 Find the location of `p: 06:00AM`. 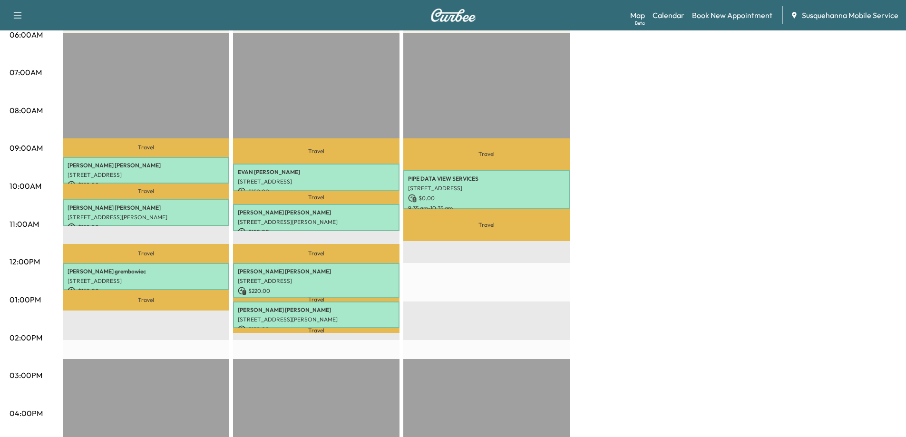

p: 06:00AM is located at coordinates (26, 35).